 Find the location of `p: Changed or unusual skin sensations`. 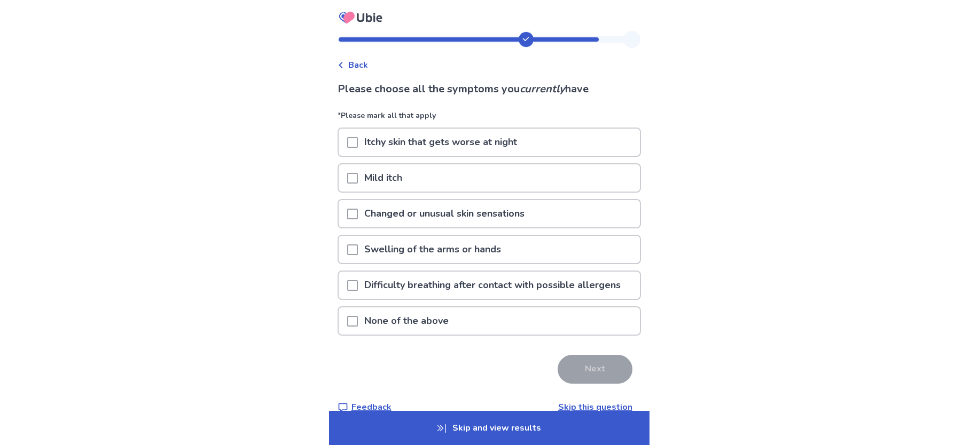

p: Changed or unusual skin sensations is located at coordinates (444, 214).